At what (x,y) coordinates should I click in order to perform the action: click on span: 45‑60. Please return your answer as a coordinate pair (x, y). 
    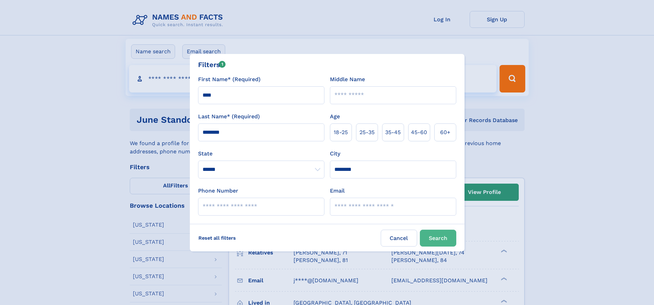
    Looking at the image, I should click on (419, 132).